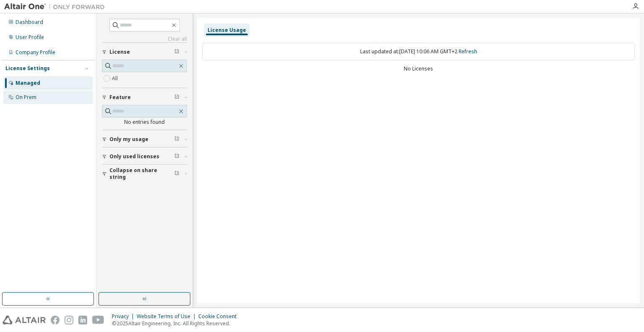 This screenshot has height=332, width=644. I want to click on span: License, so click(120, 52).